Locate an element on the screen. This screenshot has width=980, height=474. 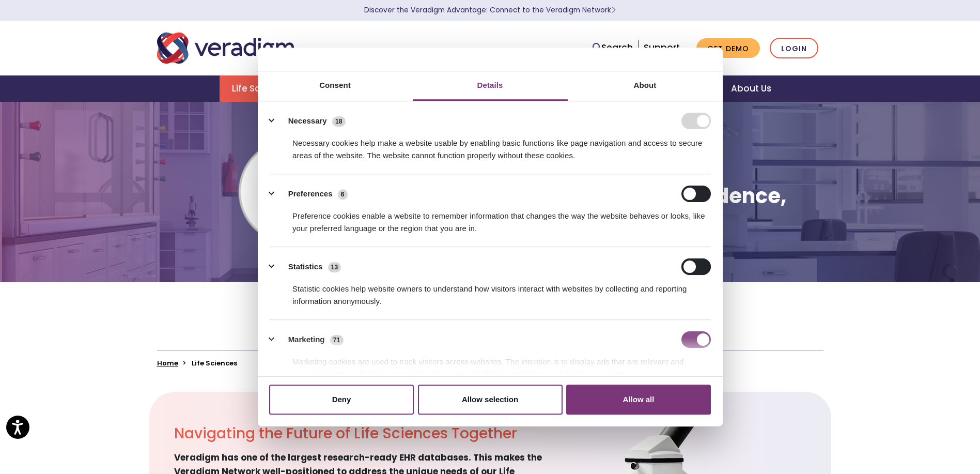
h2: Navigating the Future of Life Sciences Together is located at coordinates (361, 433).